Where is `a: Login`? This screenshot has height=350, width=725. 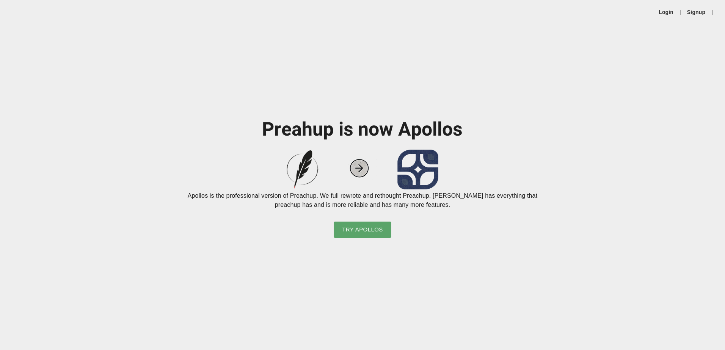 a: Login is located at coordinates (666, 12).